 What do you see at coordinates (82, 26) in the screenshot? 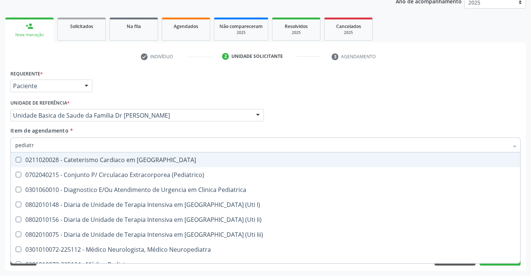
I see `span: Solicitados` at bounding box center [82, 26].